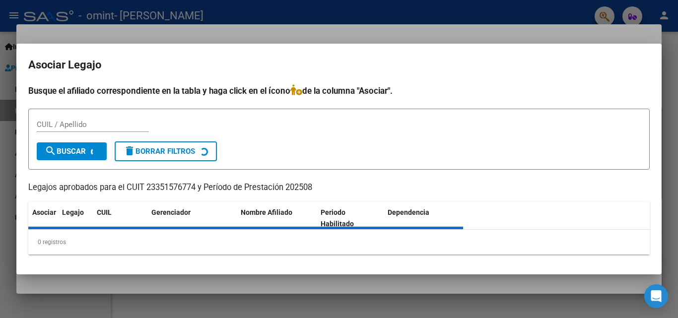 The height and width of the screenshot is (318, 678). Describe the element at coordinates (267, 213) in the screenshot. I see `span: Nombre Afiliado` at that location.